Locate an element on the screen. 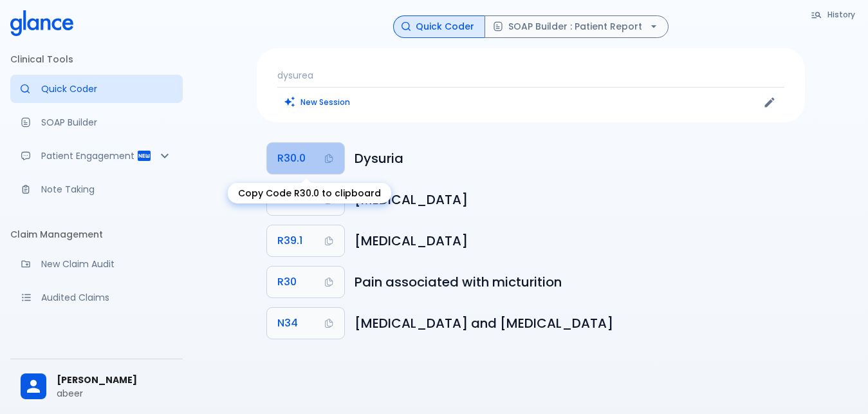  div: Copy Code R30.0 to clipboard is located at coordinates (310, 193).